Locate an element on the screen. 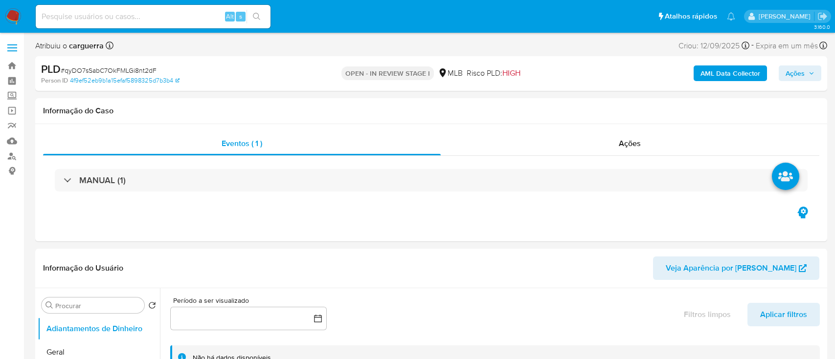  p: carlos.guerra@mercadopago.com.br is located at coordinates (786, 16).